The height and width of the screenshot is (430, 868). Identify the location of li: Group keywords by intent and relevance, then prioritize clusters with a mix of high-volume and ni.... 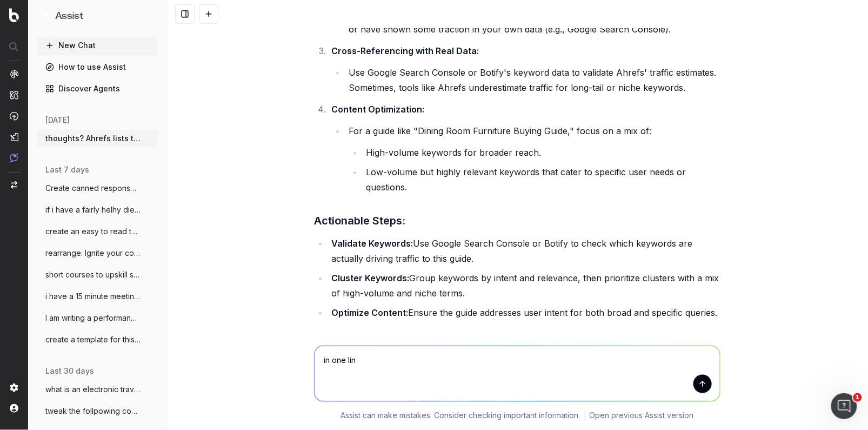
(524, 286).